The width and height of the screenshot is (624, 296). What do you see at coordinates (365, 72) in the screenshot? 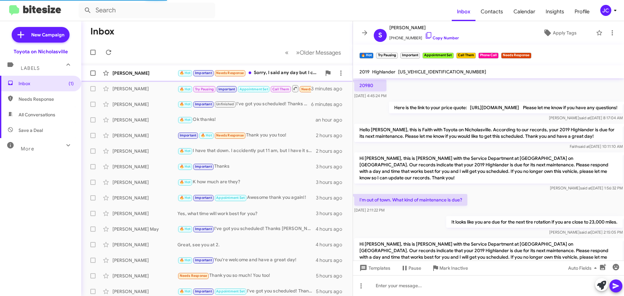
I see `span: 2019` at bounding box center [365, 72].